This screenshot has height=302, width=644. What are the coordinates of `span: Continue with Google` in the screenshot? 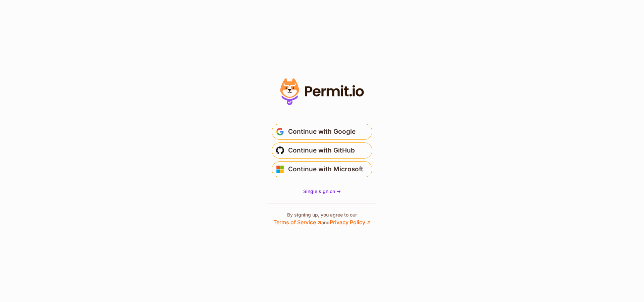 It's located at (321, 132).